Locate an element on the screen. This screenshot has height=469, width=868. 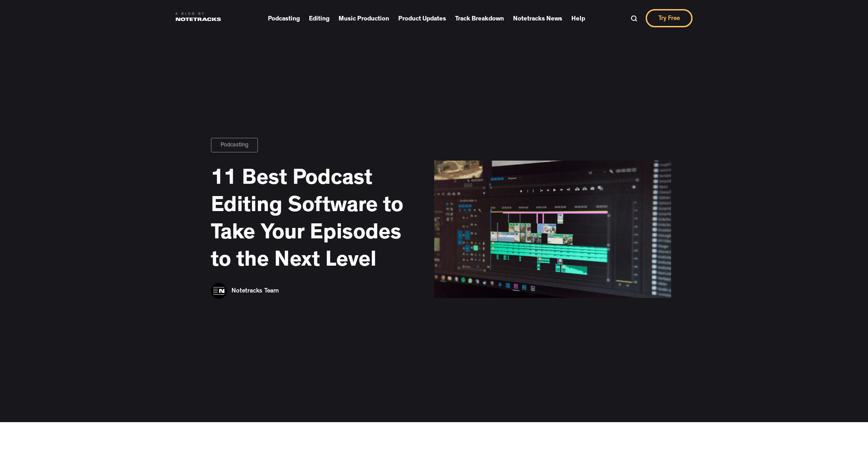
h1: 11 Best Podcast Editing Software to Take Your Episodes to the Next Level is located at coordinates (314, 221).